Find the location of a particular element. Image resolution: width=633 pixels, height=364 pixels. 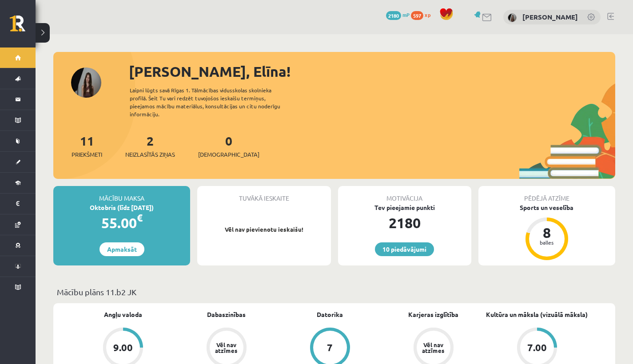

a: Kultūra un māksla (vizuālā māksla) is located at coordinates (537, 314).